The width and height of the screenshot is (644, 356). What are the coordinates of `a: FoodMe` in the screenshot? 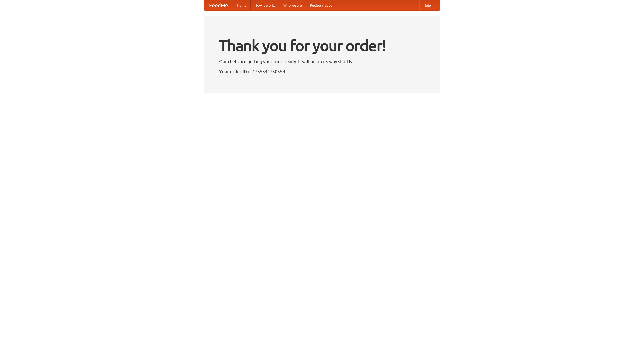 It's located at (219, 5).